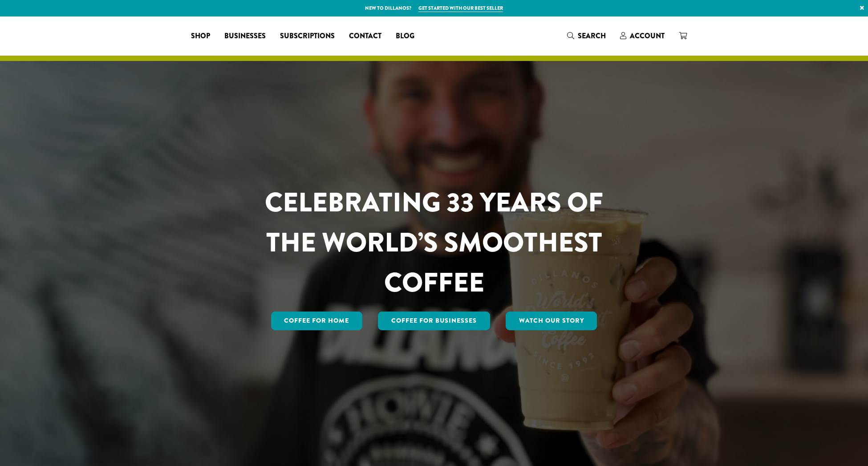  I want to click on span: Businesses, so click(245, 36).